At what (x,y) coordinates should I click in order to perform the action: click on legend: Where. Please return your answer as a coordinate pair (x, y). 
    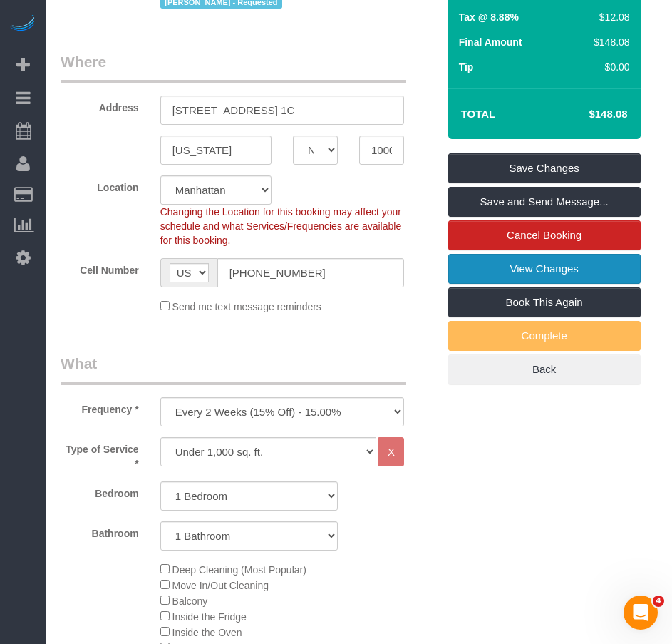
    Looking at the image, I should click on (233, 67).